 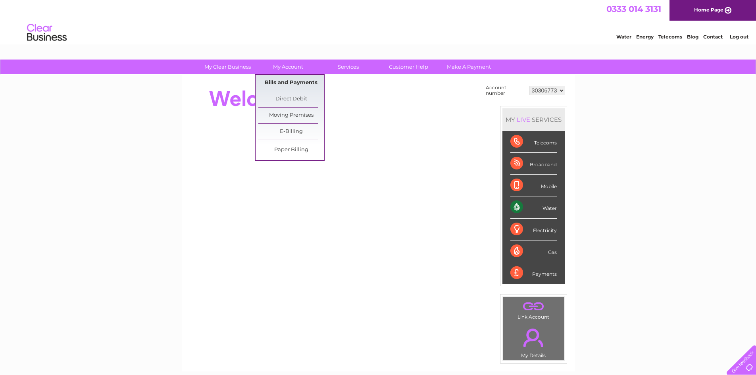 What do you see at coordinates (533, 341) in the screenshot?
I see `td: My Details` at bounding box center [533, 341].